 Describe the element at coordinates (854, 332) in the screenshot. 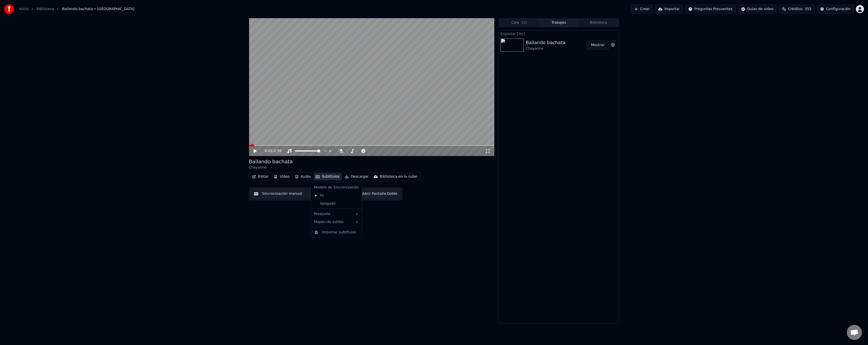

I see `a: Chat abierto` at that location.